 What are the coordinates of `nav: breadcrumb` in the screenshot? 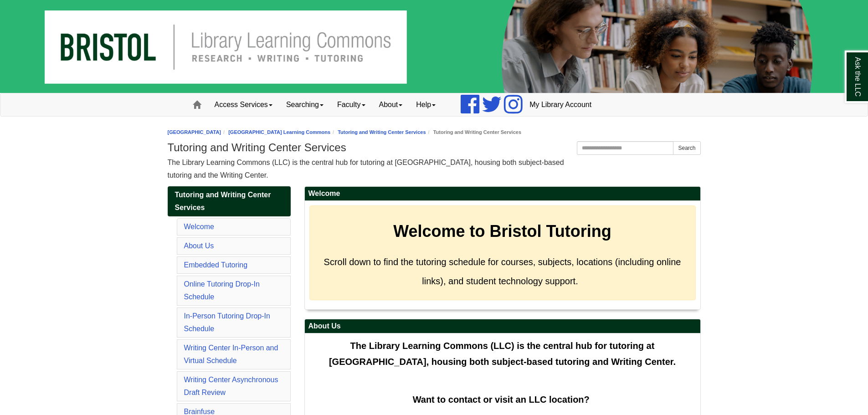 It's located at (434, 132).